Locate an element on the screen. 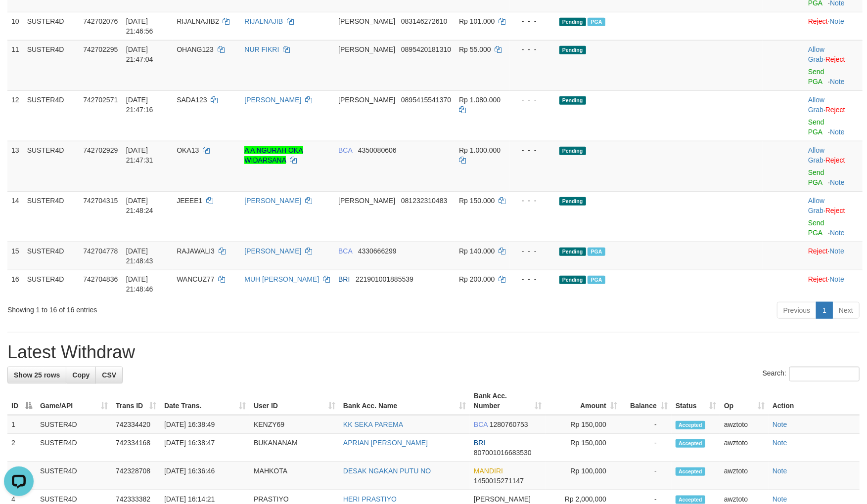  span: Rp 1.080.000 is located at coordinates (480, 100).